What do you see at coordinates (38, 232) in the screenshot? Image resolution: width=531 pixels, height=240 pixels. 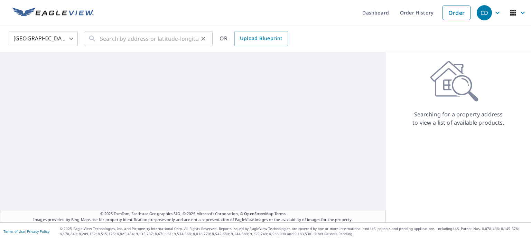 I see `a: Privacy Policy` at bounding box center [38, 232].